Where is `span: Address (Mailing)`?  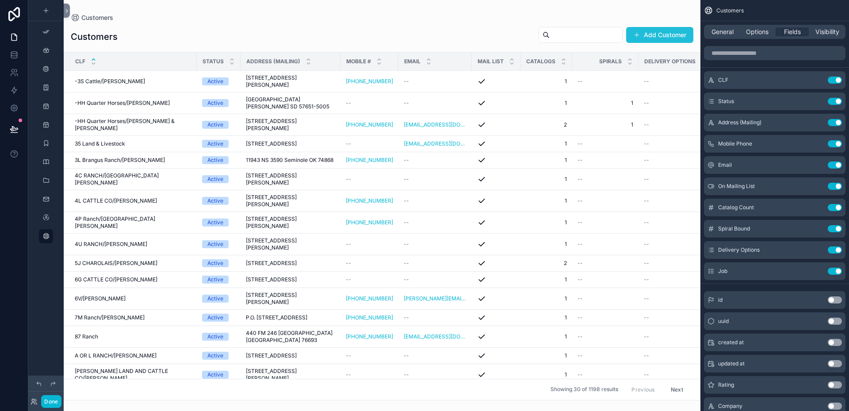
span: Address (Mailing) is located at coordinates (273, 61).